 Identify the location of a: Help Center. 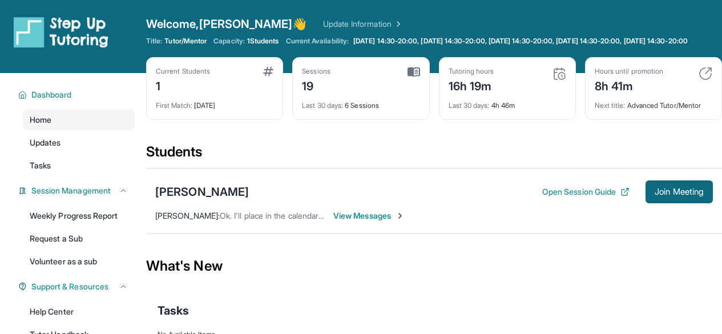
(79, 311).